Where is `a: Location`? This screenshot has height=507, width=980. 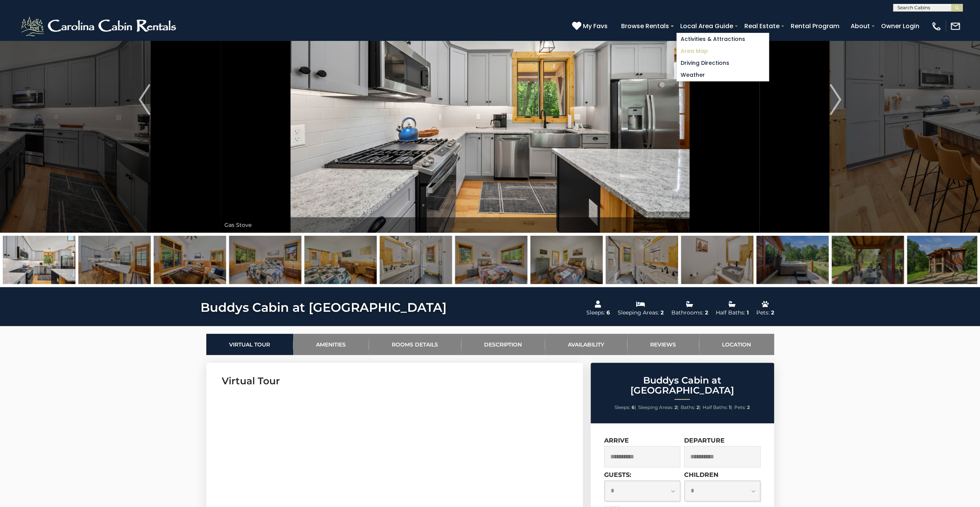
a: Location is located at coordinates (736, 344).